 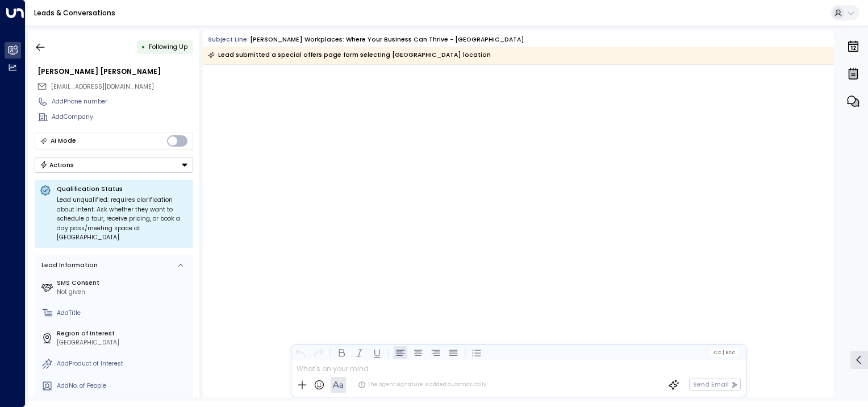 I want to click on div: AddPhone number, so click(x=122, y=101).